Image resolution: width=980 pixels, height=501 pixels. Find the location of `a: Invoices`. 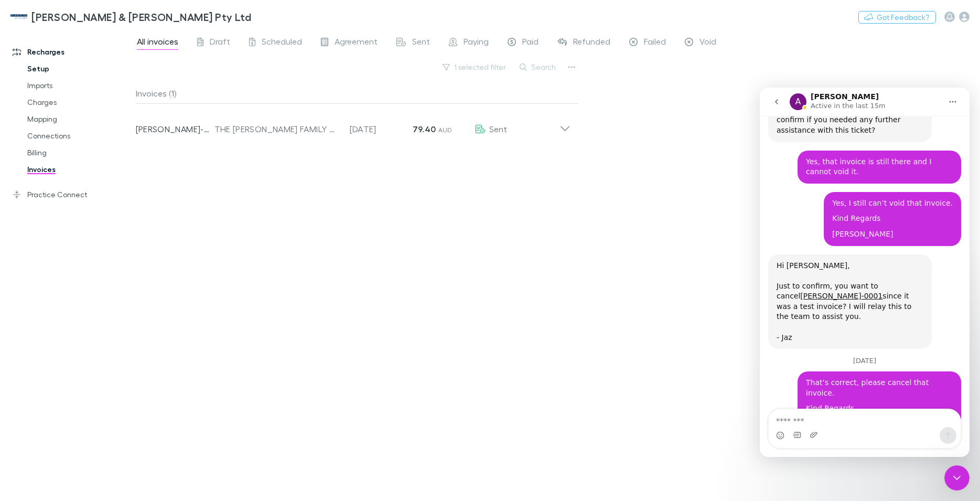

a: Invoices is located at coordinates (79, 169).